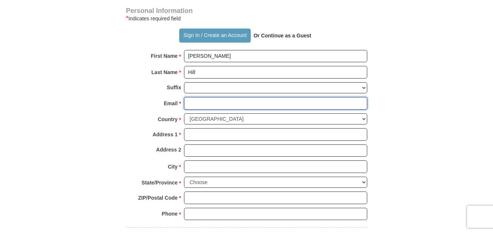 This screenshot has width=493, height=233. Describe the element at coordinates (164, 72) in the screenshot. I see `strong: Last Name` at that location.